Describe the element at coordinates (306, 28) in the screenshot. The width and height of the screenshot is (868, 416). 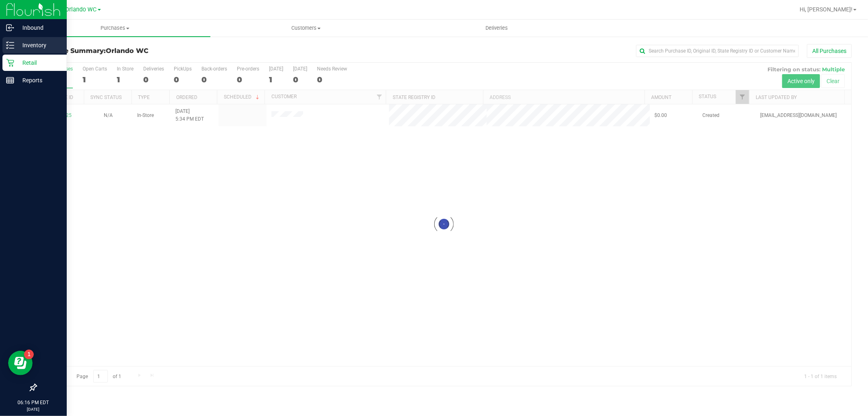
I see `span: Customers` at that location.